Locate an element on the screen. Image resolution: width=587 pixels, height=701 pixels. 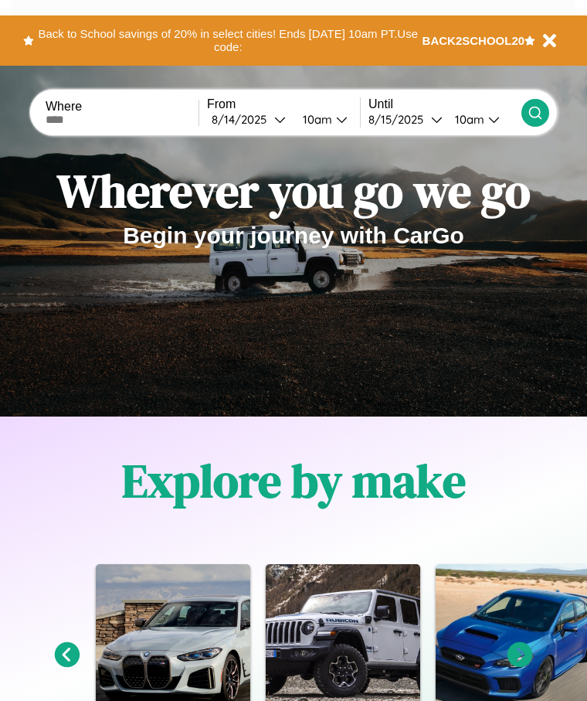
label: From is located at coordinates (284, 104).